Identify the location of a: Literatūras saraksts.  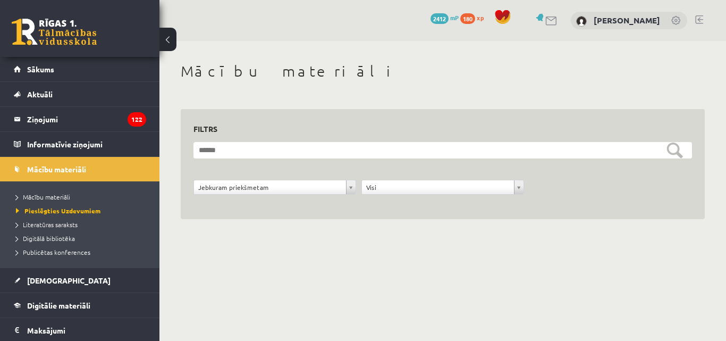
(82, 224).